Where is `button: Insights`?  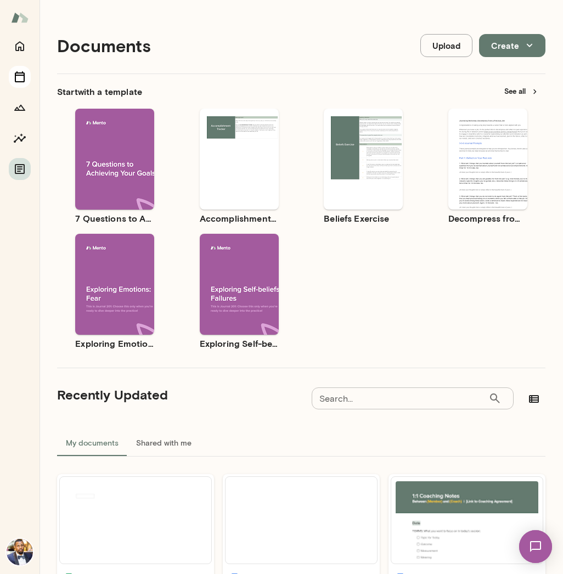 button: Insights is located at coordinates (20, 138).